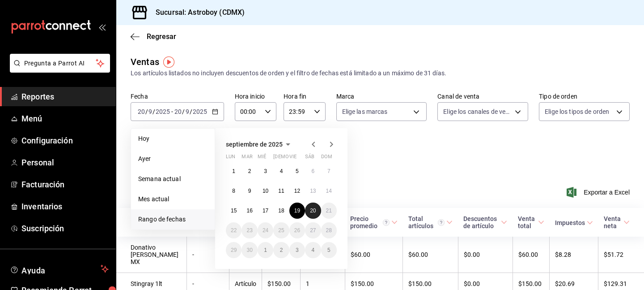 This screenshot has height=290, width=644. What do you see at coordinates (145, 62) in the screenshot?
I see `div: Ventas` at bounding box center [145, 62].